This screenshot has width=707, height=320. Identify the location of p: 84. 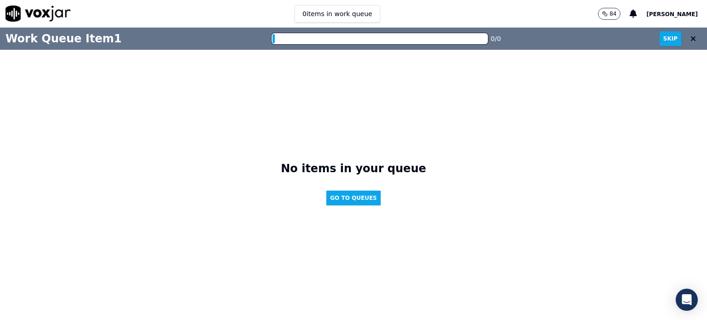
(613, 14).